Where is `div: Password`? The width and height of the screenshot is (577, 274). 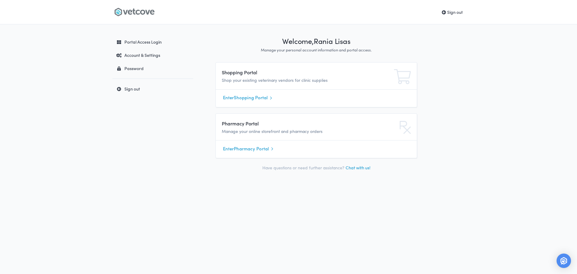 div: Password is located at coordinates (152, 68).